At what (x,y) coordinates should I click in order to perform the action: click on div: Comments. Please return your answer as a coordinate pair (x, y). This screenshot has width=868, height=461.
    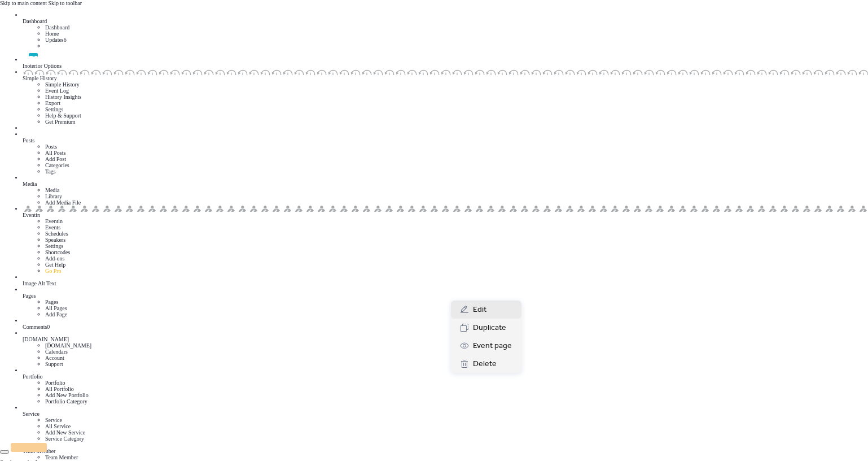
    Looking at the image, I should click on (445, 326).